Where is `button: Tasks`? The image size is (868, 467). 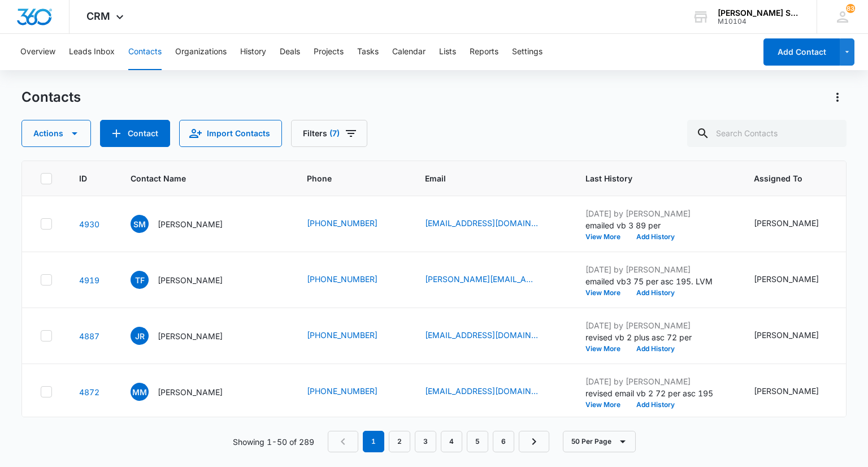 button: Tasks is located at coordinates (368, 52).